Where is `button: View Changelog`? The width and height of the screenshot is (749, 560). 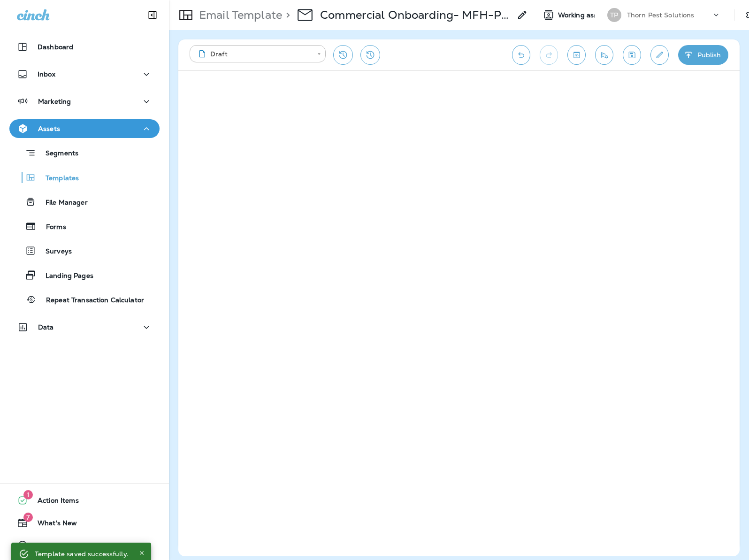
button: View Changelog is located at coordinates (370, 55).